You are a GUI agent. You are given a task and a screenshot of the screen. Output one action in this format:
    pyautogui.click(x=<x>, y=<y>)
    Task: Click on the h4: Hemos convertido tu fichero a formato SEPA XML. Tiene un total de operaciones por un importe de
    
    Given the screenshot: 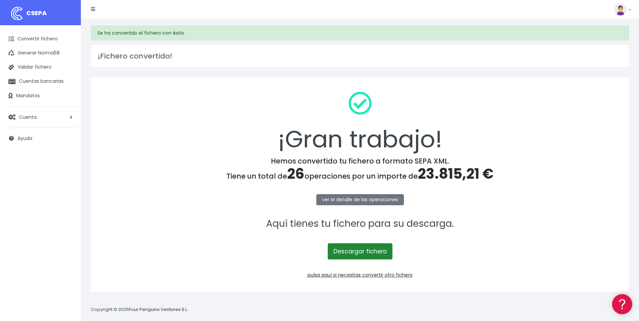 What is the action you would take?
    pyautogui.click(x=360, y=170)
    